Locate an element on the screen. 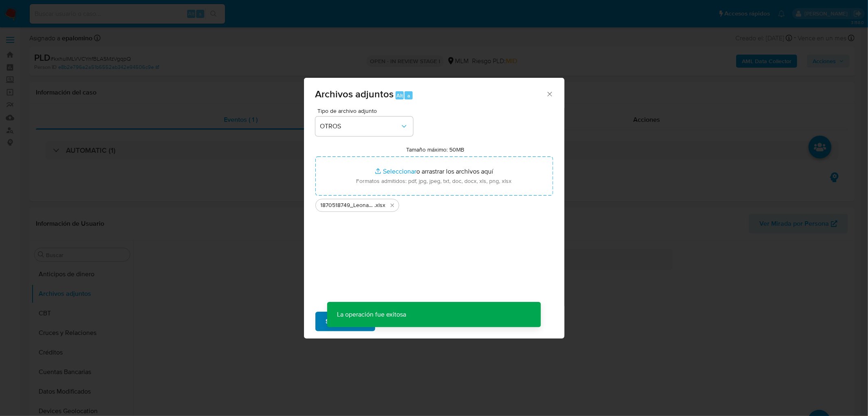  button: OTROS is located at coordinates (364, 126).